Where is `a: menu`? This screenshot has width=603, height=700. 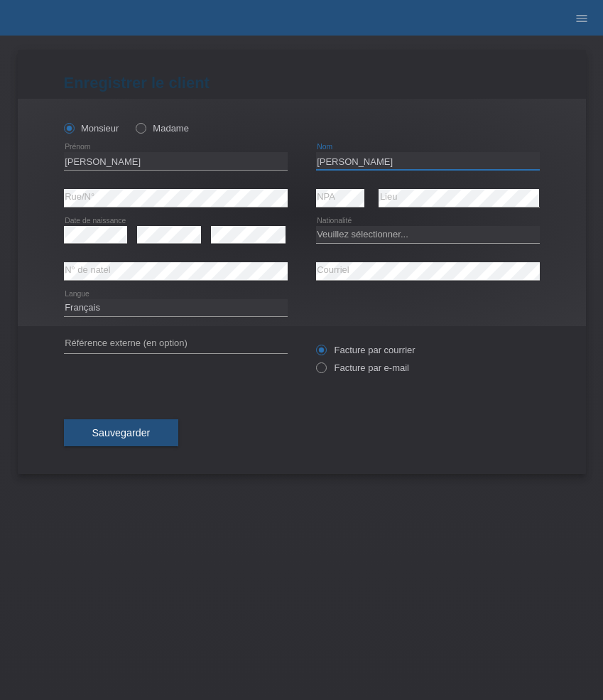
a: menu is located at coordinates (581, 18).